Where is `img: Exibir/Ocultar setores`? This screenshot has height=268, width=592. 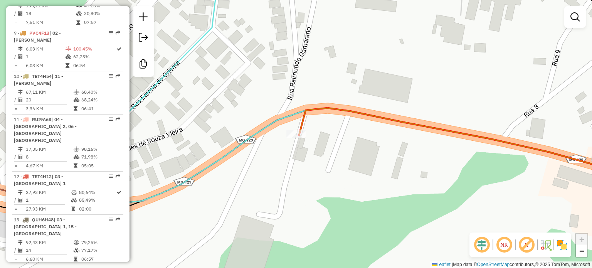
img: Exibir/Ocultar setores is located at coordinates (562, 245).